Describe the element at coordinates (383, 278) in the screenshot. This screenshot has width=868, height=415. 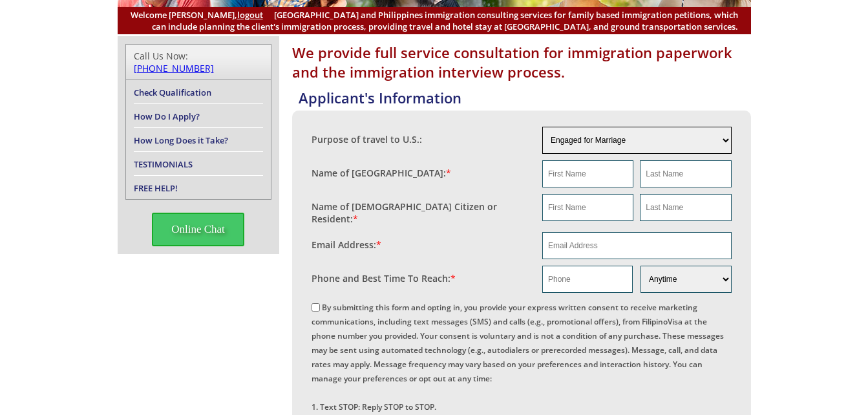
I see `label: Phone and Best Time To Reach:` at that location.